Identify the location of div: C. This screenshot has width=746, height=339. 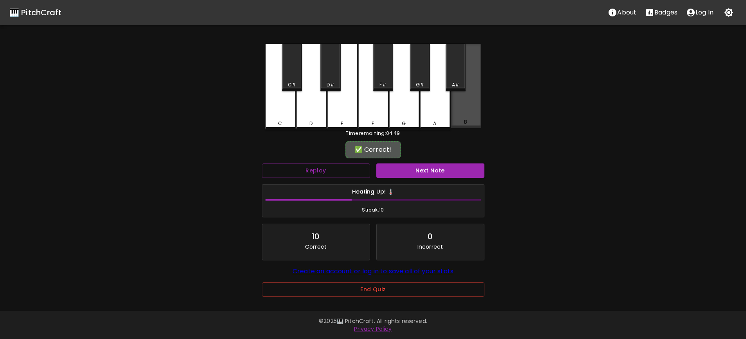
(280, 124).